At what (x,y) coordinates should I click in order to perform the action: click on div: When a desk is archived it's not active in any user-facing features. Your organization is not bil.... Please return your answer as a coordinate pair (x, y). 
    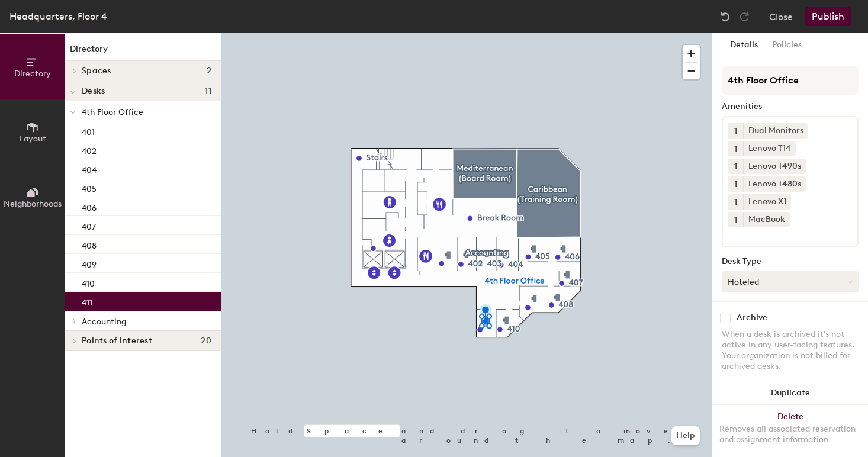
    Looking at the image, I should click on (791, 351).